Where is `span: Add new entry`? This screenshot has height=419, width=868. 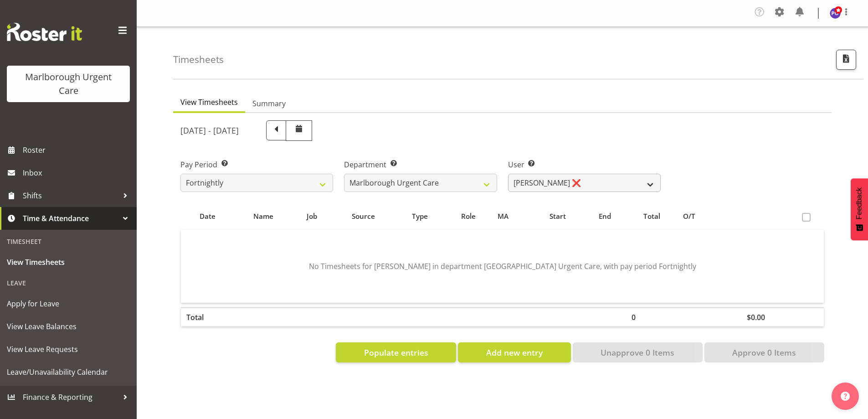
span: Add new entry is located at coordinates (514, 352).